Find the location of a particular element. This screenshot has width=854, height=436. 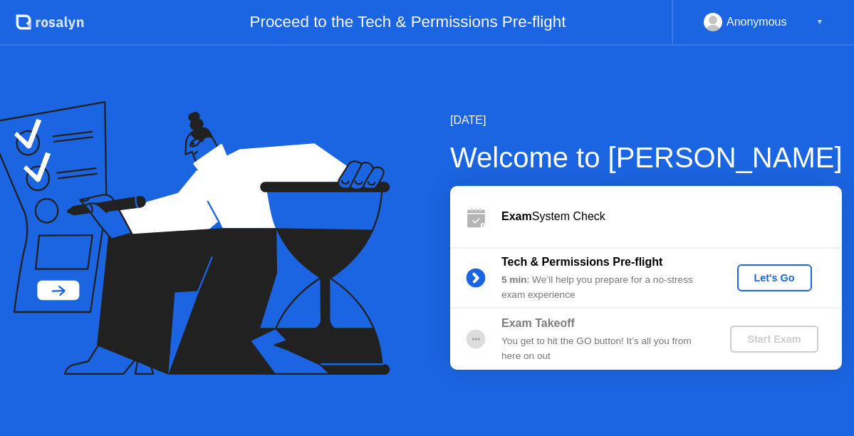

div: Start Exam is located at coordinates (774, 339).